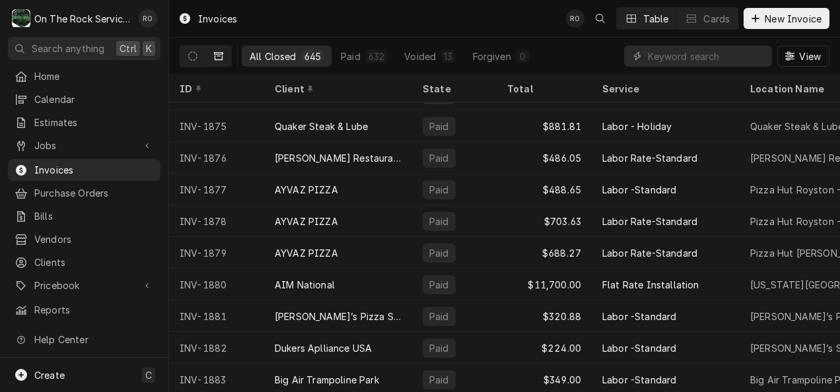 Image resolution: width=840 pixels, height=392 pixels. I want to click on span: New Invoice, so click(794, 18).